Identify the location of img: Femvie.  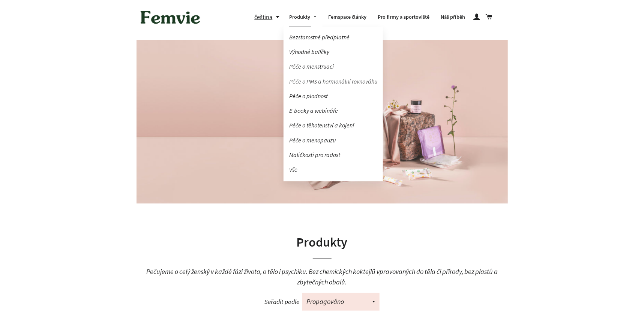
(170, 17).